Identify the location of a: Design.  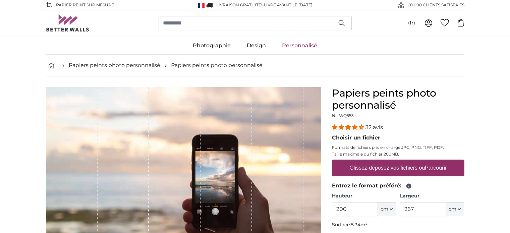
(256, 46).